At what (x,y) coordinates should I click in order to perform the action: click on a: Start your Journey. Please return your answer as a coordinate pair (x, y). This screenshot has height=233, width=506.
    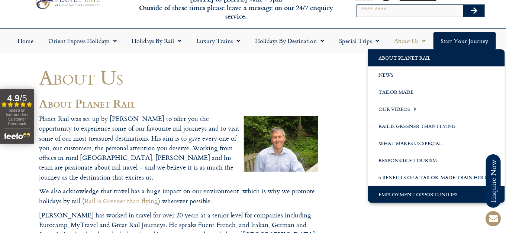
    Looking at the image, I should click on (465, 41).